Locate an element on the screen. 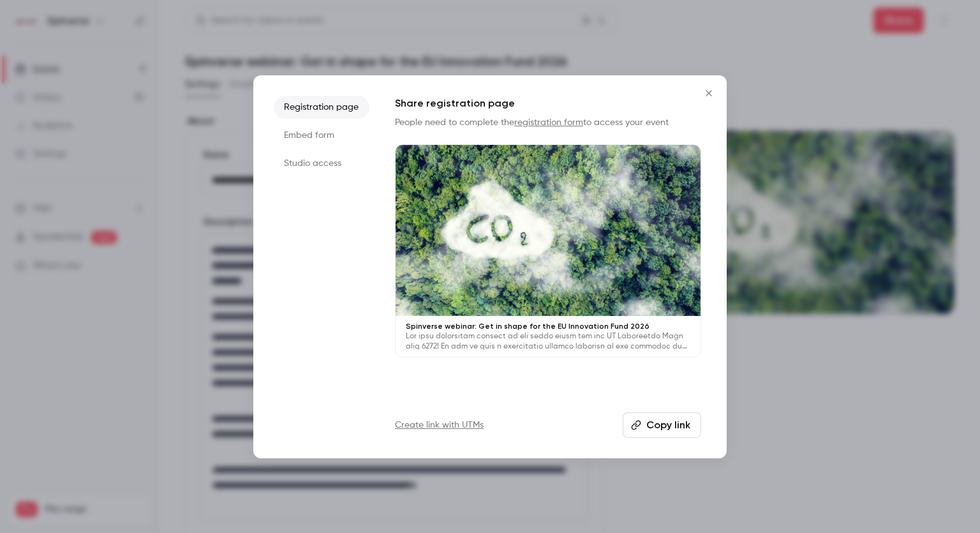  button: Close is located at coordinates (709, 93).